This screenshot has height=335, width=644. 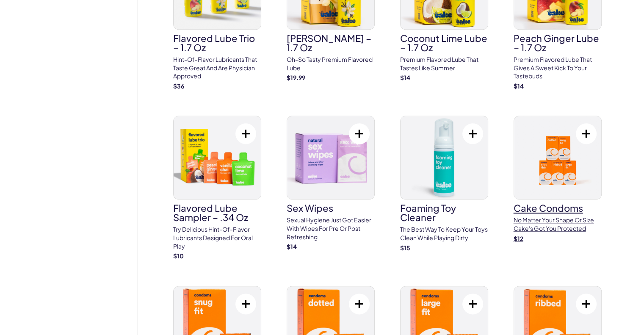 I want to click on a: Cake CondomsCake CondomsNo matter your shape or size Cake's got you protected$12, so click(x=558, y=179).